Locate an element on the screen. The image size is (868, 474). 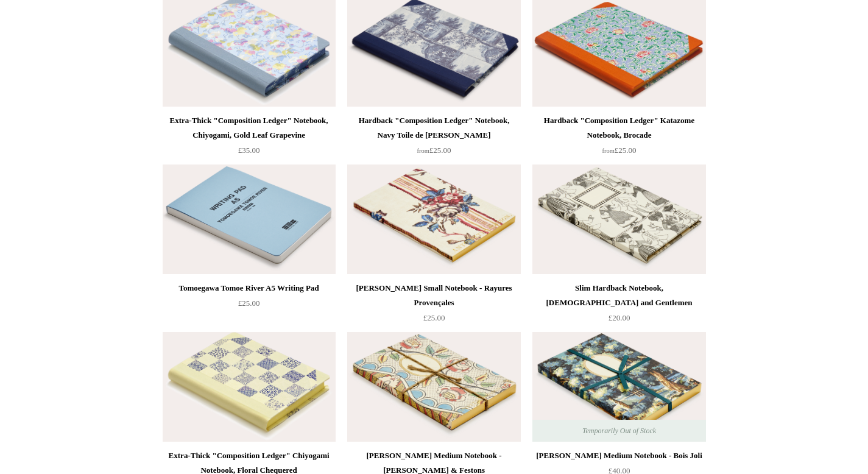
a: Antoinette Poisson Medium Notebook - Bois Joli Antoinette Poisson Medium Notebook - Bois Joli Tem... is located at coordinates (619, 386).